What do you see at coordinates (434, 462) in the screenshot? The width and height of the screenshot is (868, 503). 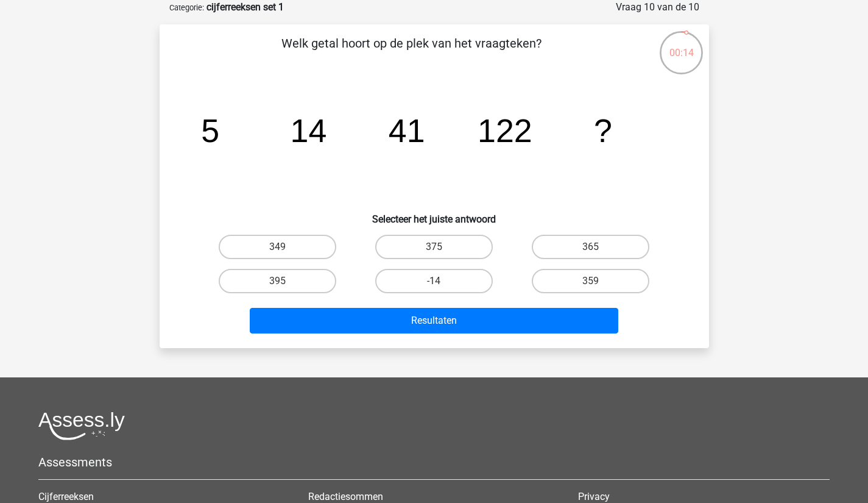 I see `h5: Assessments` at bounding box center [434, 462].